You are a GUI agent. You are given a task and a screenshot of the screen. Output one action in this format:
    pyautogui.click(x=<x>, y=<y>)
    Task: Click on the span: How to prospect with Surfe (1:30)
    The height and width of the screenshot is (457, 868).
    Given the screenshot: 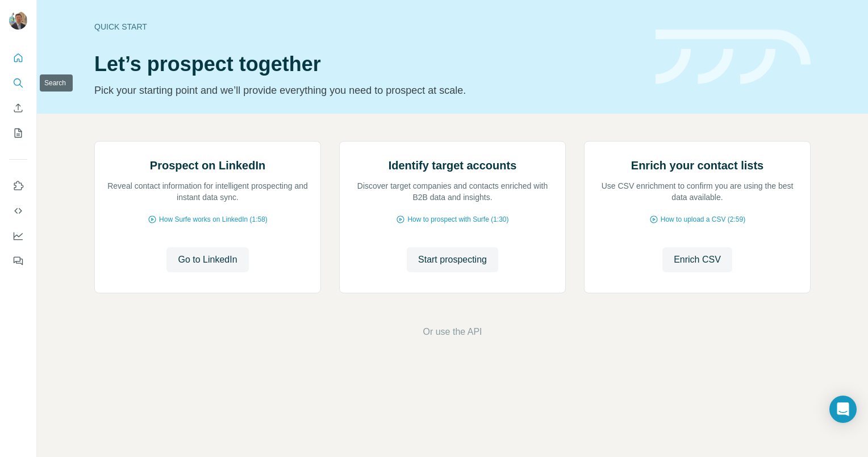 What is the action you would take?
    pyautogui.click(x=458, y=219)
    